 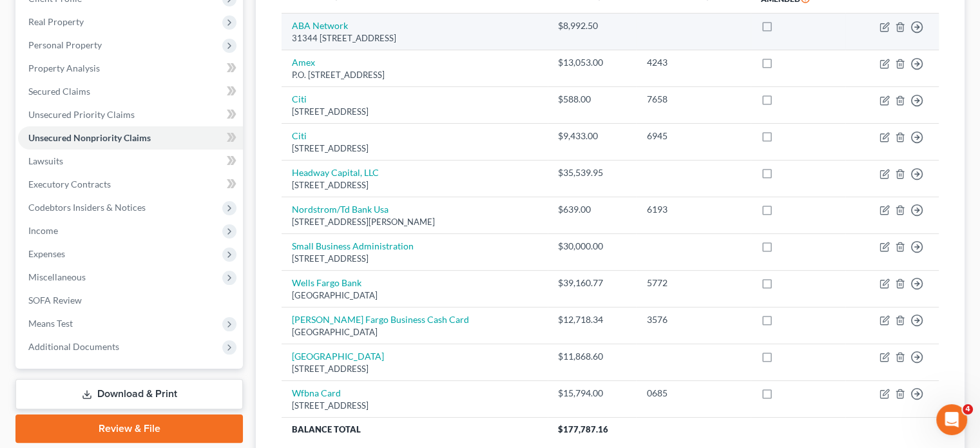 What do you see at coordinates (87, 207) in the screenshot?
I see `span: Codebtors Insiders & Notices` at bounding box center [87, 207].